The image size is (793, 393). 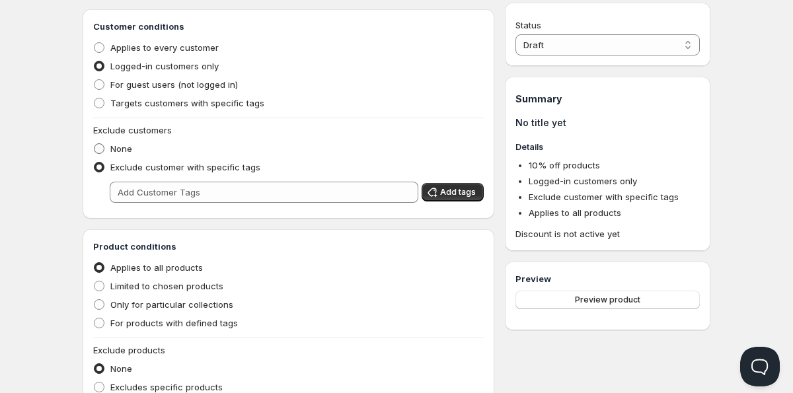 I want to click on span: Only for particular collections, so click(x=172, y=305).